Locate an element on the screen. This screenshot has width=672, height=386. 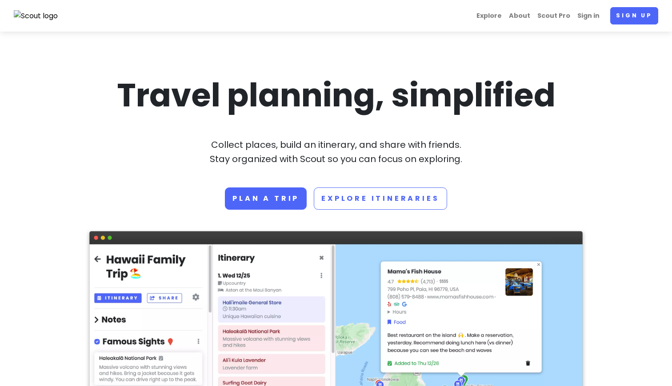
a: About is located at coordinates (520, 16).